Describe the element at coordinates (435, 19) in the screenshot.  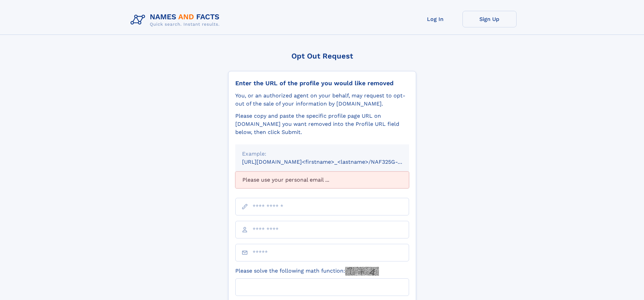
I see `a: Log In` at that location.